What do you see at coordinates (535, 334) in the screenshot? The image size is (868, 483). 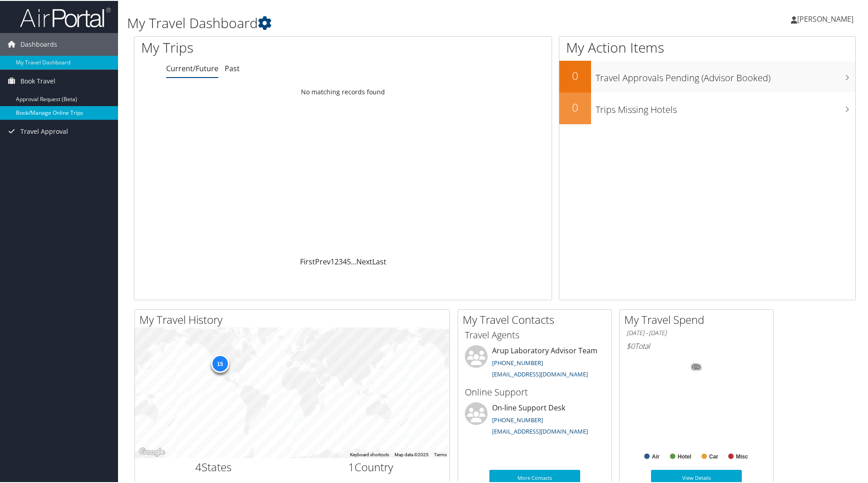 I see `h3: Travel Agents` at bounding box center [535, 334].